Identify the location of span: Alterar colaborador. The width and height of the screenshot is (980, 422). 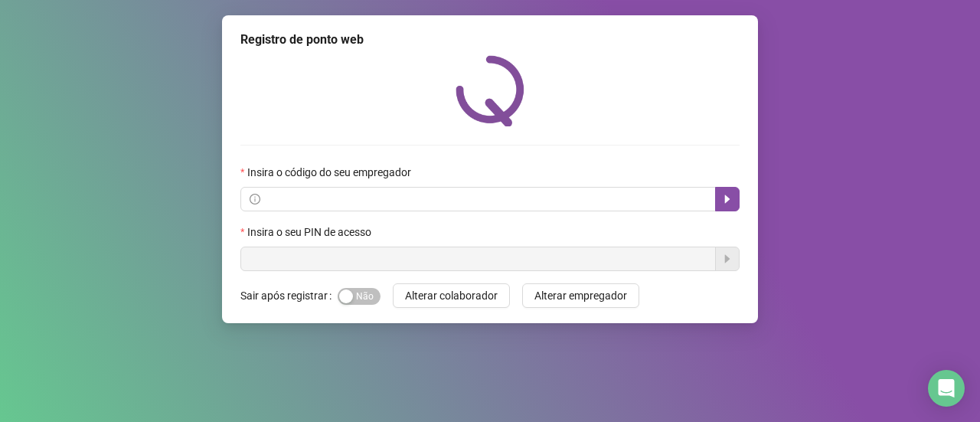
(451, 295).